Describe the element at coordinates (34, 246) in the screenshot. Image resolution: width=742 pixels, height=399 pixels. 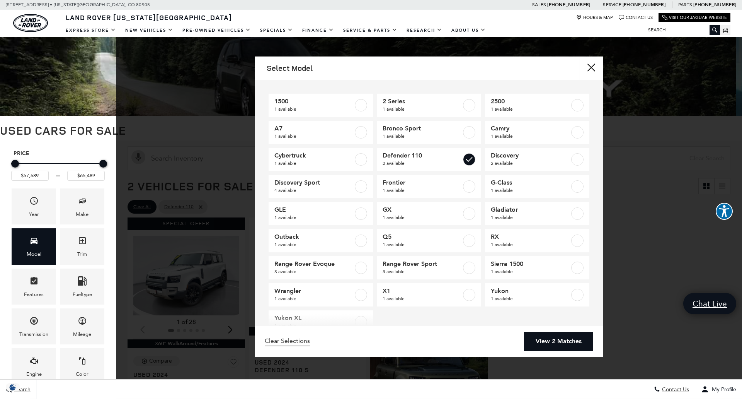
I see `div: ModelModel` at that location.